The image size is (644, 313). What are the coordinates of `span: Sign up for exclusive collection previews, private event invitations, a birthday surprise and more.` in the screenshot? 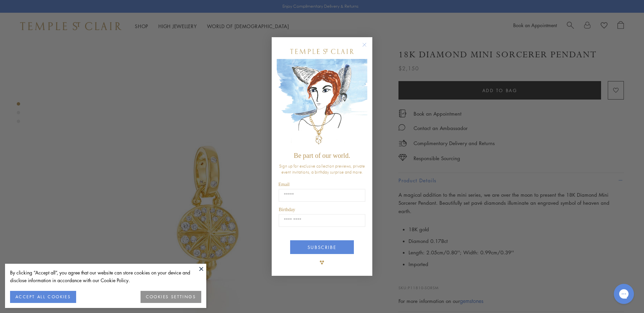 It's located at (322, 169).